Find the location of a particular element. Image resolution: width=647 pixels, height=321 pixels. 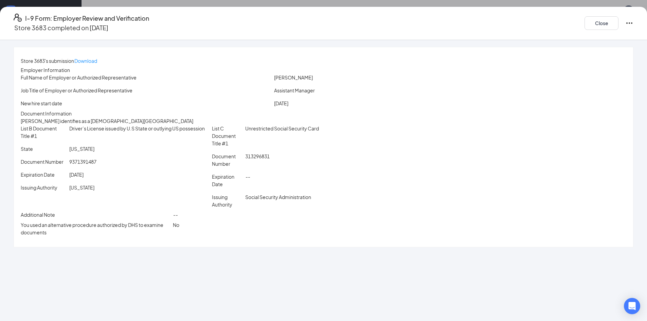

p: State is located at coordinates (43, 149).